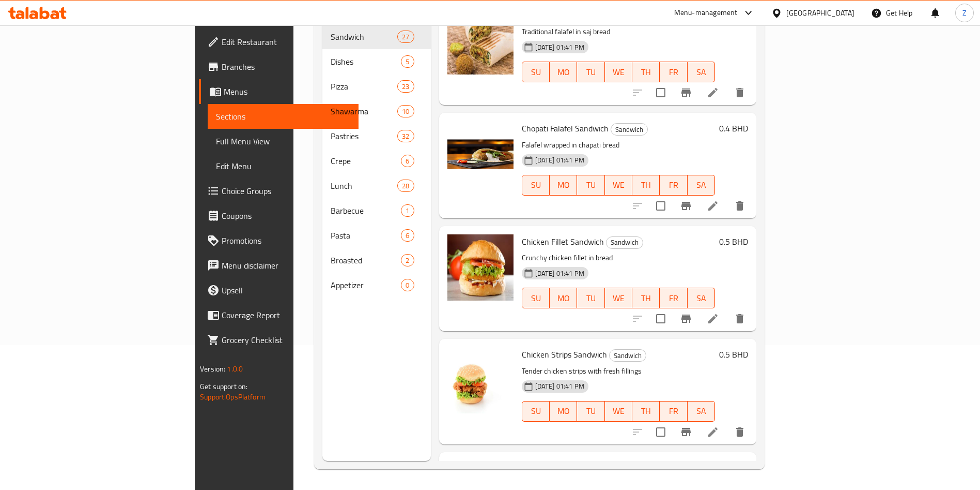 The height and width of the screenshot is (490, 980). I want to click on span: 5, so click(407, 61).